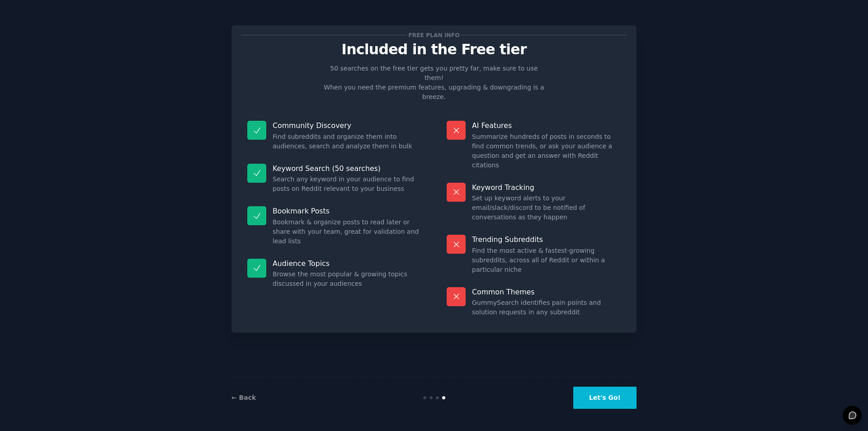 The width and height of the screenshot is (868, 431). I want to click on p: AI Features, so click(546, 126).